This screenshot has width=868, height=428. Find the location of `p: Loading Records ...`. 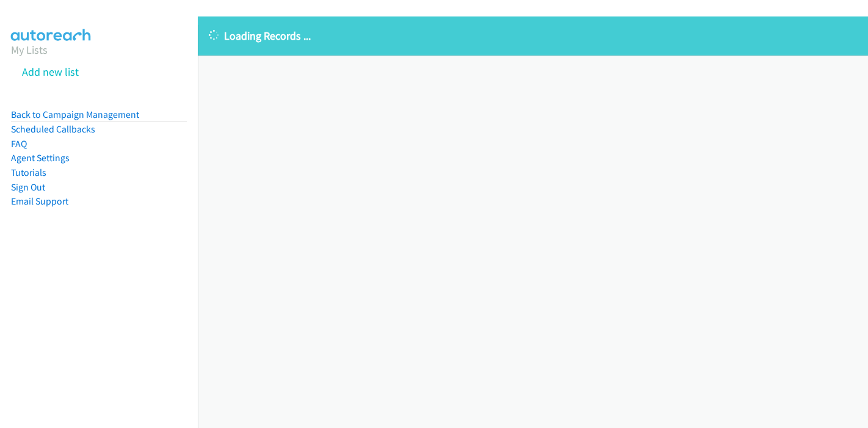

p: Loading Records ... is located at coordinates (533, 35).